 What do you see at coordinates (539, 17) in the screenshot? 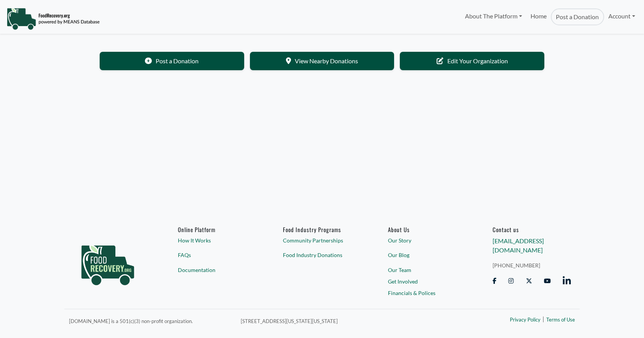
I see `a: Home` at bounding box center [539, 17].